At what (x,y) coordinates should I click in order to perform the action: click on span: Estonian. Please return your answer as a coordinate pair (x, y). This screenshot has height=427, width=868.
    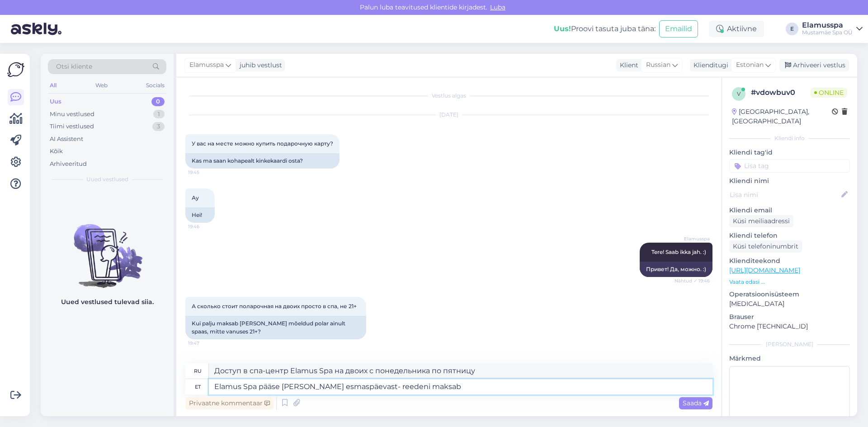
    Looking at the image, I should click on (750, 65).